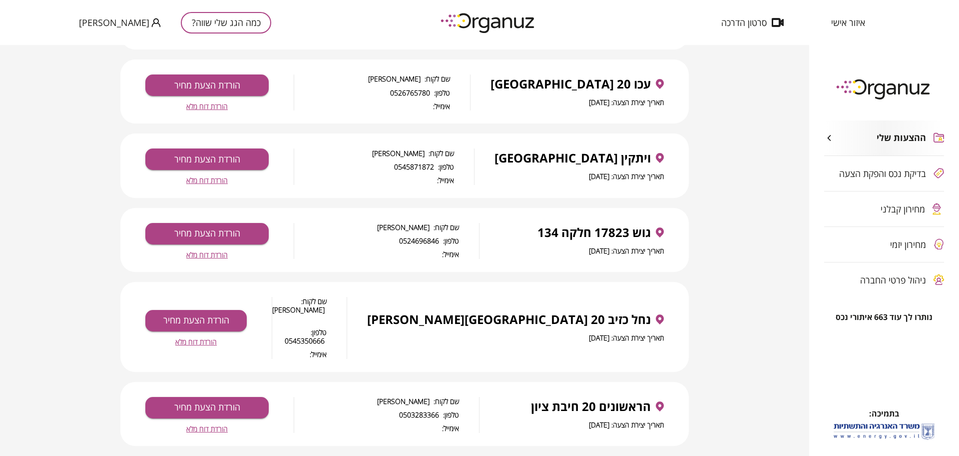  I want to click on span: בתמיכה:, so click(884, 413).